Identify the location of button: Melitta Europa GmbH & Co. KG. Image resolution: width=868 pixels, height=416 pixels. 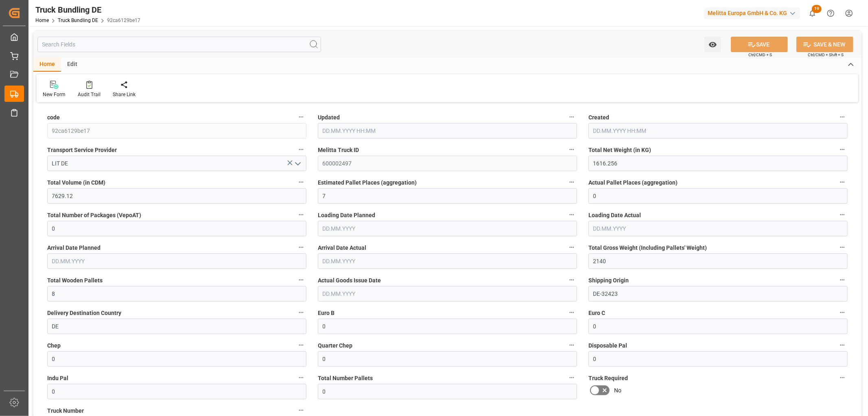
(754, 13).